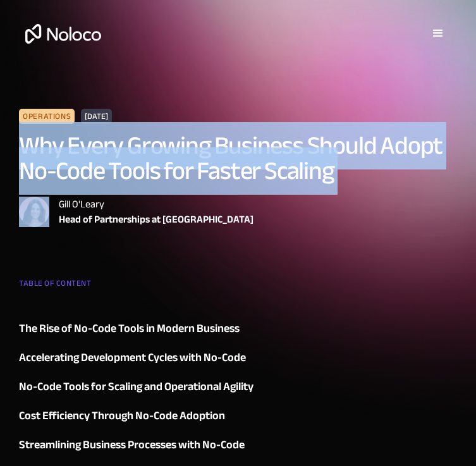  I want to click on div: Cost Efficiency Through No-Code Adoption, so click(122, 415).